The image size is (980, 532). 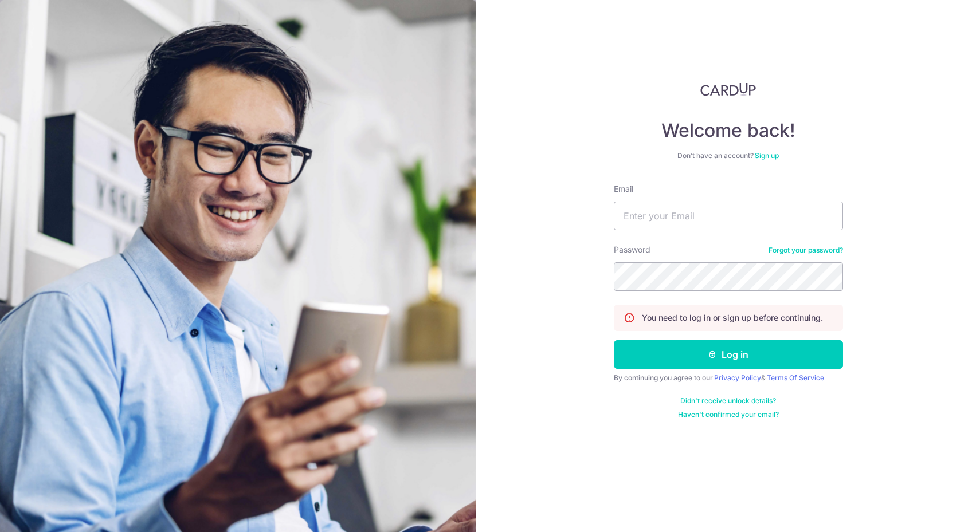 I want to click on img: CardUp Logo, so click(x=728, y=89).